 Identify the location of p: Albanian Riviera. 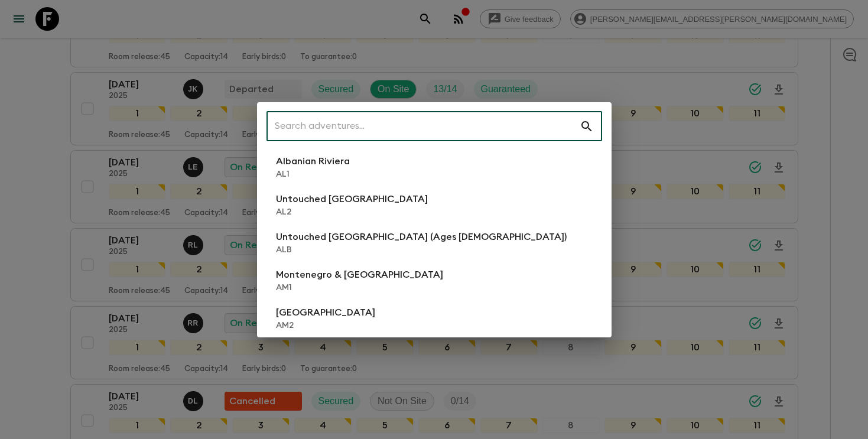
(313, 161).